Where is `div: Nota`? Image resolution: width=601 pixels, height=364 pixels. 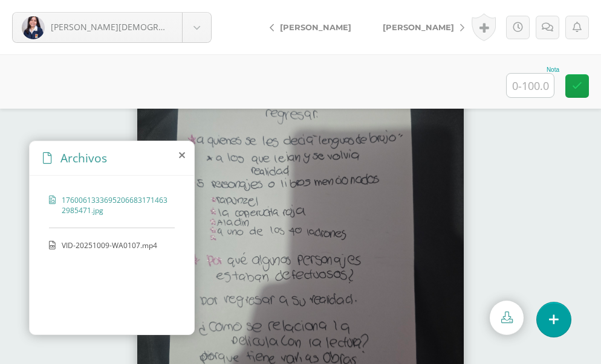
div: Nota is located at coordinates (533, 69).